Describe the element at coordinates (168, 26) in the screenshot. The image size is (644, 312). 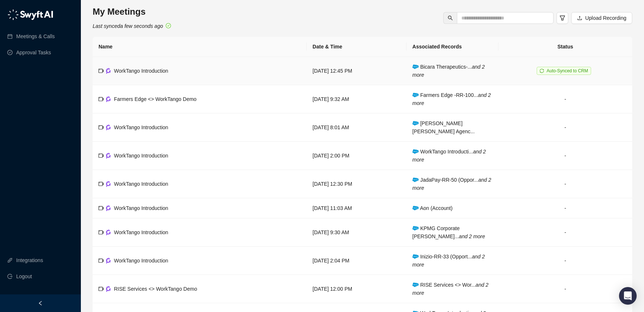
I see `span: check-circle` at that location.